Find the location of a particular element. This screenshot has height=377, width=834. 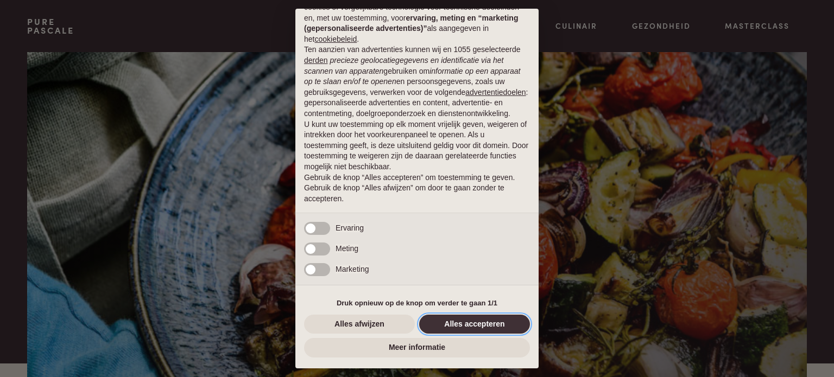

strong: ervaring, meting en “marketing (gepersonaliseerde advertenties)” is located at coordinates (411, 23).